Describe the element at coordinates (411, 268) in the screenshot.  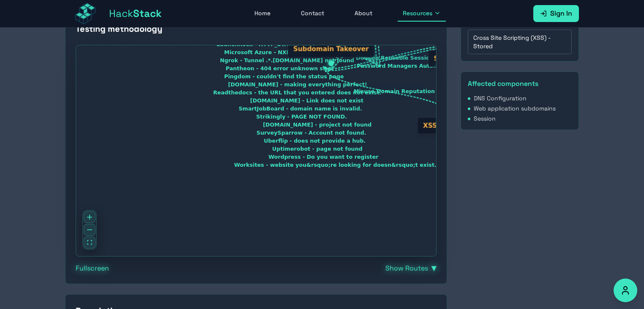
I see `button: Show Routes▼` at that location.